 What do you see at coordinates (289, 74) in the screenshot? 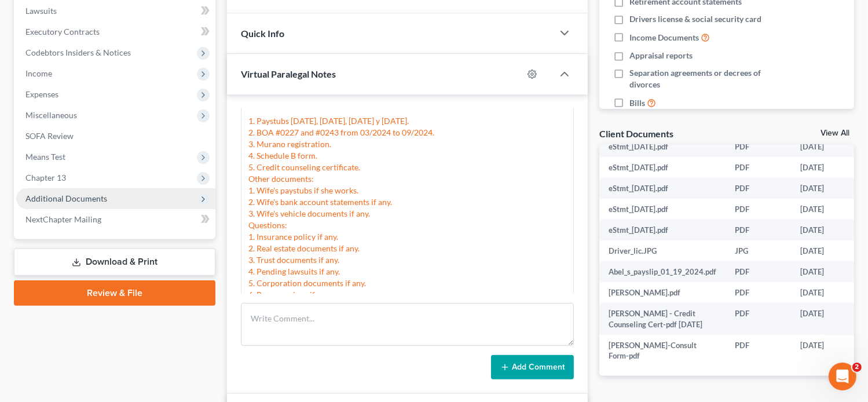
I see `span: Virtual Paralegal Notes` at bounding box center [289, 74].